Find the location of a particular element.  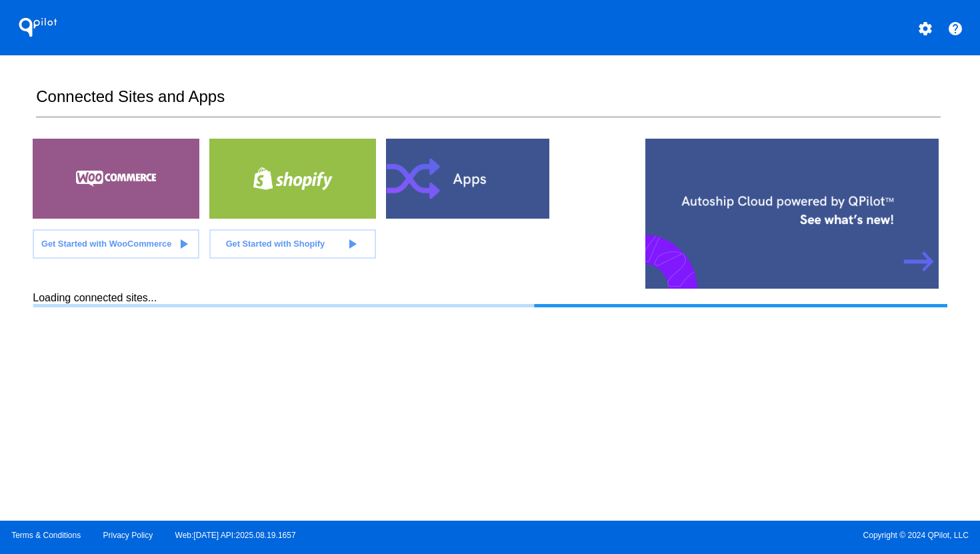

h1: QPilot is located at coordinates (38, 27).